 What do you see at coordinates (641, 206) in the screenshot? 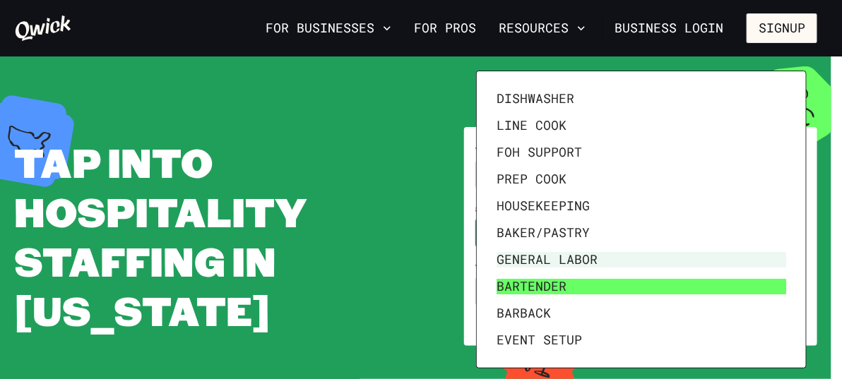
I see `li: Housekeeping` at bounding box center [641, 206].